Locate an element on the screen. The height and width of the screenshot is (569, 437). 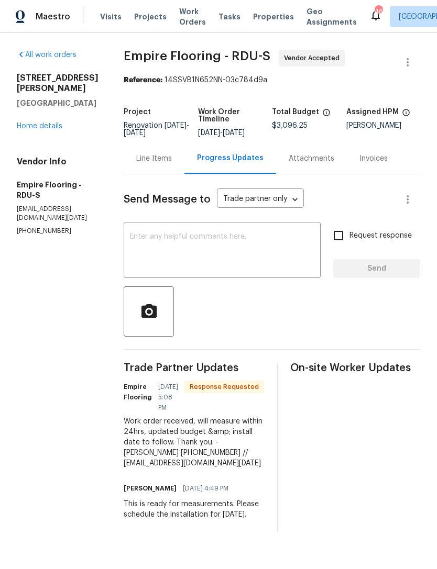
div: Trade partner only is located at coordinates (260, 199).